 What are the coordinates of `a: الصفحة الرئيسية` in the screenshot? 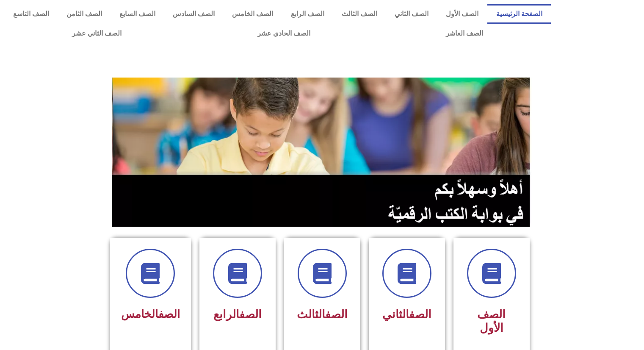 It's located at (519, 14).